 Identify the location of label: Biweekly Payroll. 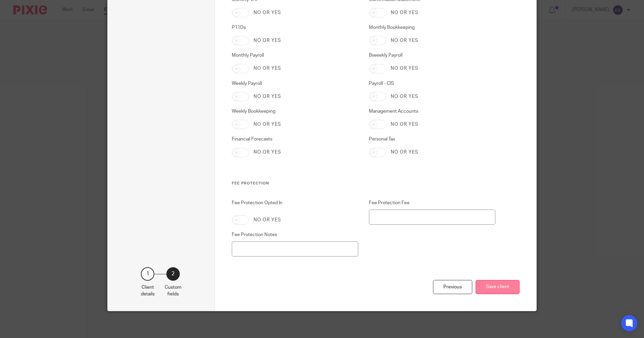
(432, 55).